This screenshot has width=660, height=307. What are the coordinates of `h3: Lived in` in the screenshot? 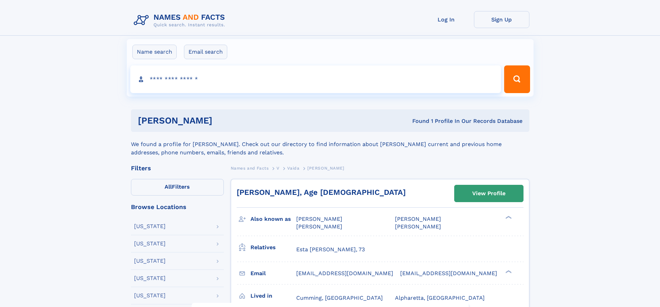 It's located at (273, 296).